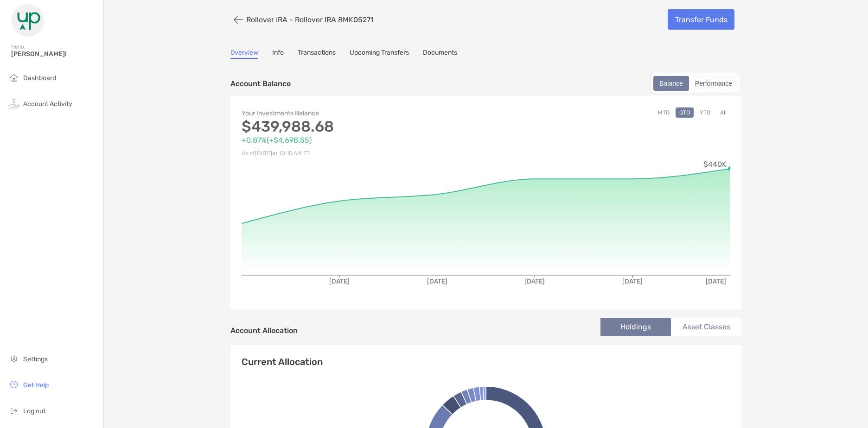 Image resolution: width=868 pixels, height=428 pixels. Describe the element at coordinates (14, 77) in the screenshot. I see `img: household icon` at that location.